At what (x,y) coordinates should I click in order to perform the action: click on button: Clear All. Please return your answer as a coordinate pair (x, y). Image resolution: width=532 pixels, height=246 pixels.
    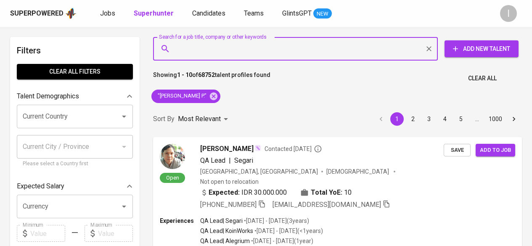
    Looking at the image, I should click on (482, 78).